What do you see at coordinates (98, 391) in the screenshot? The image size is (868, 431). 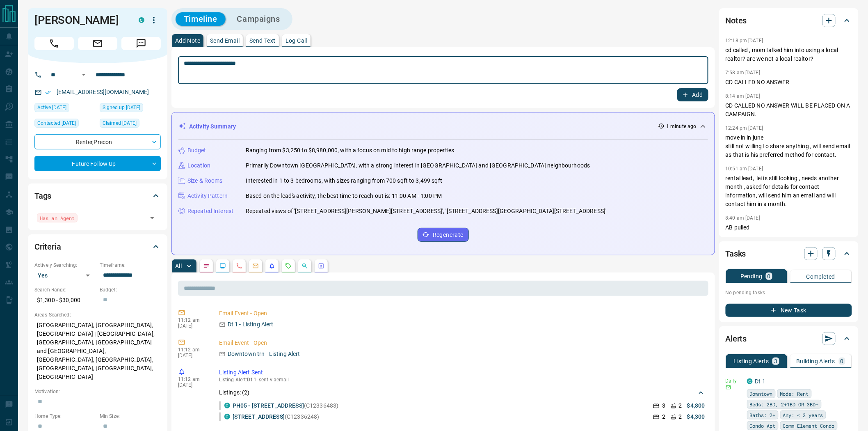 I see `p: Motivation:` at bounding box center [98, 391].